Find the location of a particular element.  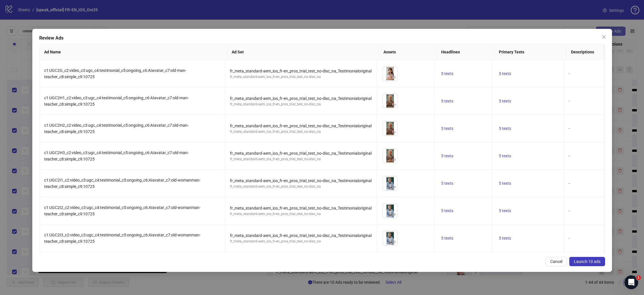

th: Descriptions is located at coordinates (602, 52).